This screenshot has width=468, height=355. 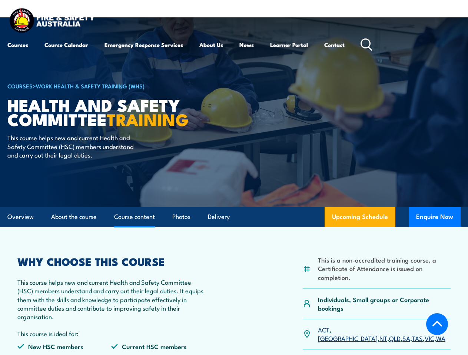 What do you see at coordinates (74, 217) in the screenshot?
I see `a: About the course` at bounding box center [74, 217].